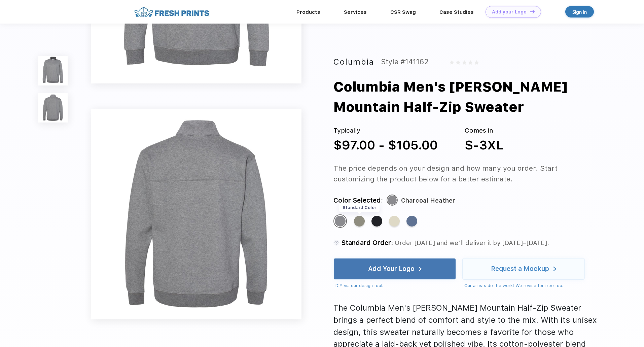 The image size is (644, 347). What do you see at coordinates (484, 145) in the screenshot?
I see `div: S-3XL` at bounding box center [484, 145].